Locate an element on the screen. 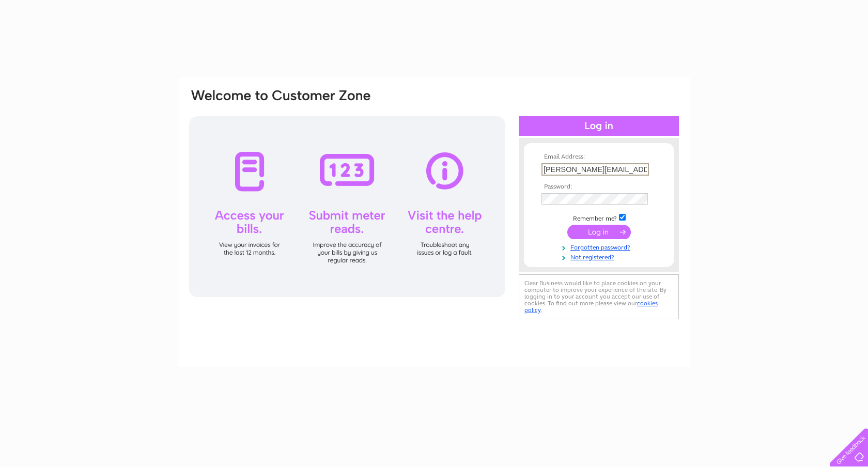 Image resolution: width=868 pixels, height=467 pixels. a: Not registered? is located at coordinates (600, 257).